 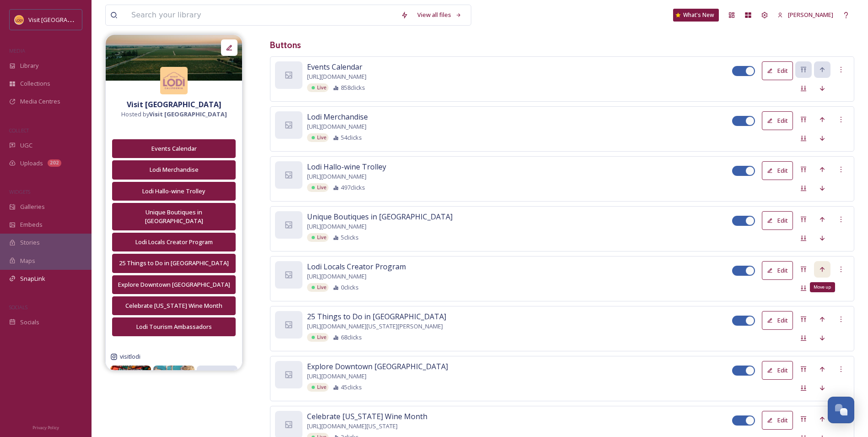 I want to click on button: Lodi Merchandise, so click(x=174, y=169).